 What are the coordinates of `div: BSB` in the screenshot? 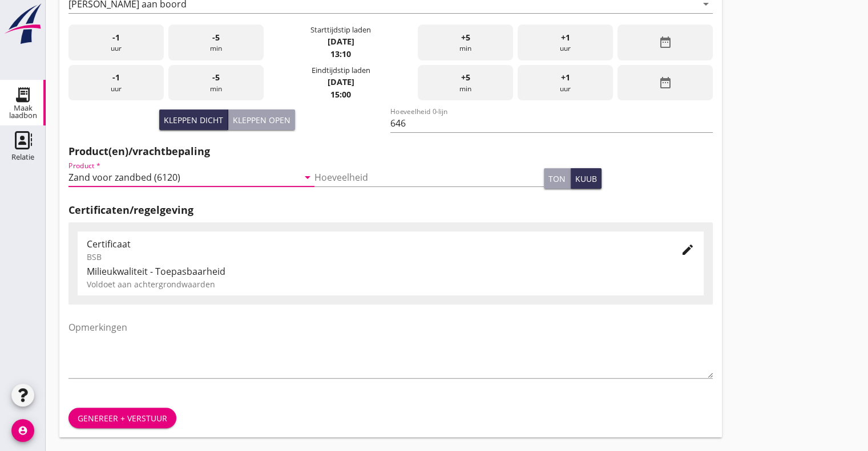 It's located at (374, 257).